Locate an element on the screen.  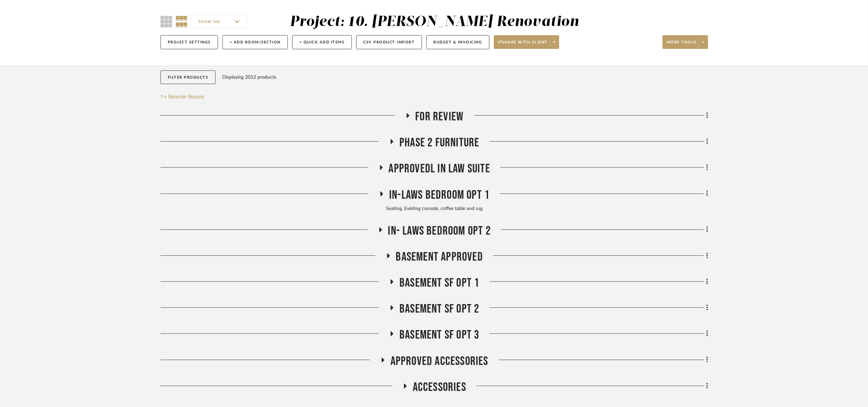
span: Basement SF Opt 1 is located at coordinates (439, 283).